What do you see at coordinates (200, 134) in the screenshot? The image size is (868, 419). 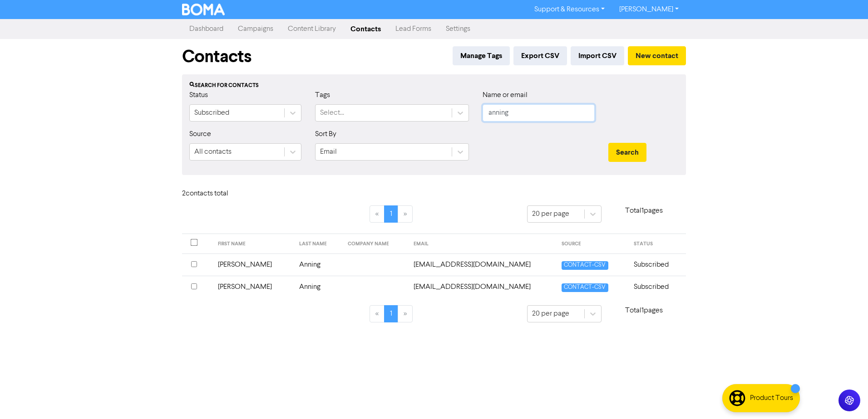 I see `label: Source` at bounding box center [200, 134].